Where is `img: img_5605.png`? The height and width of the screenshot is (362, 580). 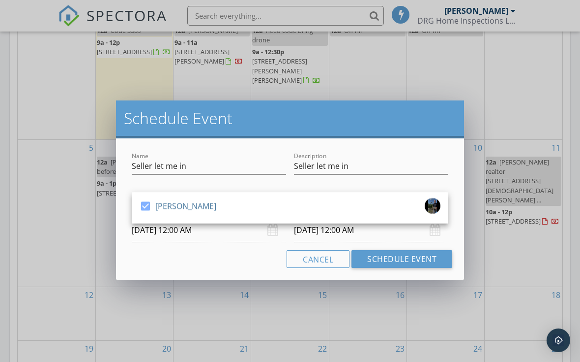
img: img_5605.png is located at coordinates (433, 206).